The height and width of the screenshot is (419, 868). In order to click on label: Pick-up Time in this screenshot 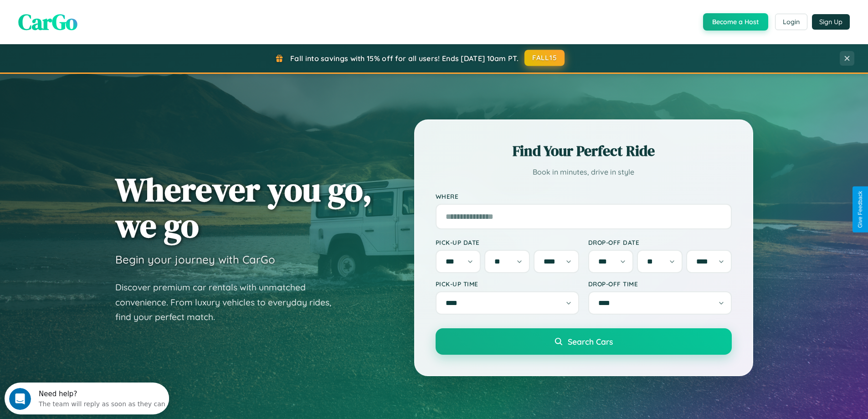, I will do `click(507, 284)`.